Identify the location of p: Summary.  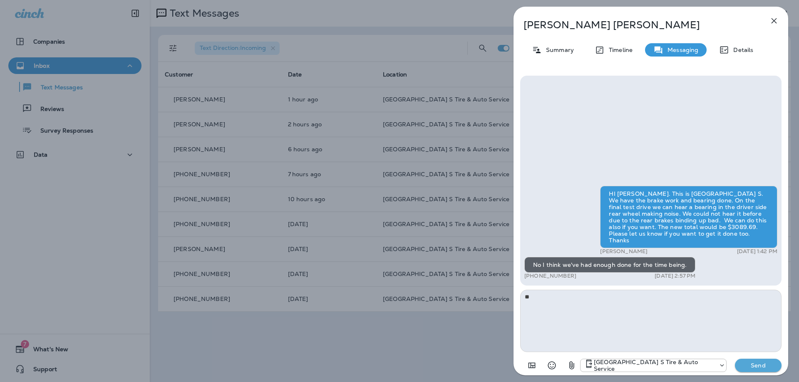
(558, 50).